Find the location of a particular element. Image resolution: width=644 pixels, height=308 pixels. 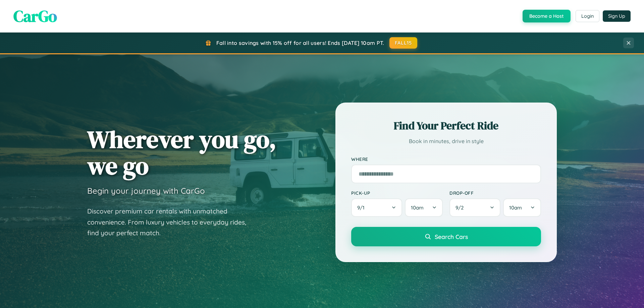

button: Search Cars is located at coordinates (446, 237).